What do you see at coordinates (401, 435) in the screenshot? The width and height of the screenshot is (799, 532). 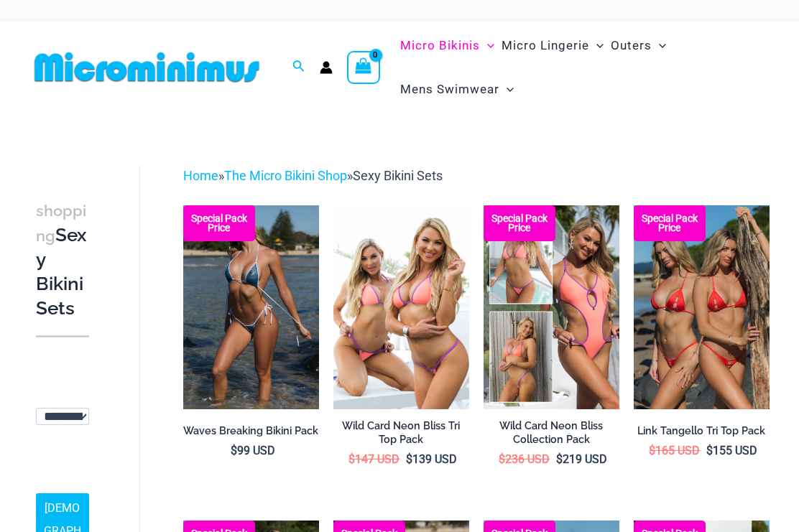 I see `a: Wild Card Neon Bliss Tri Top Pack` at bounding box center [401, 435].